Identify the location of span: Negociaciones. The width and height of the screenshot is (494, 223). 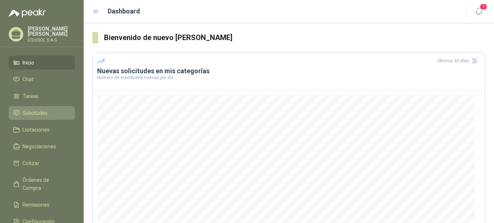
(39, 146).